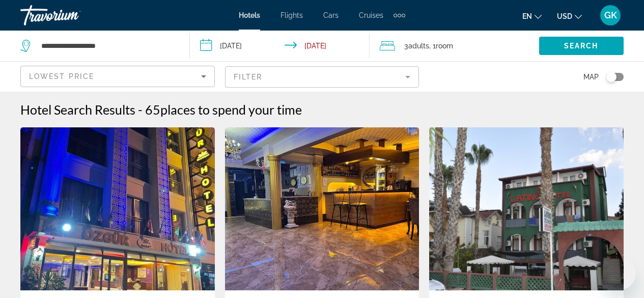  Describe the element at coordinates (371, 16) in the screenshot. I see `a: Cruises` at that location.